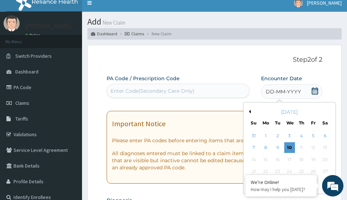 Image resolution: width=347 pixels, height=200 pixels. What do you see at coordinates (325, 148) in the screenshot?
I see `div: Not available Saturday, September 13th, 2025` at bounding box center [325, 148].